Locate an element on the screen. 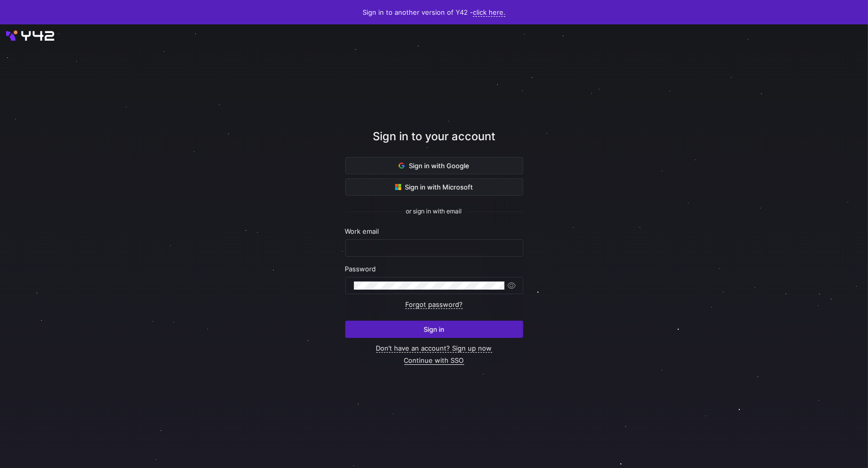 The image size is (868, 468). a: Don’t have an account? Sign up now is located at coordinates (434, 349).